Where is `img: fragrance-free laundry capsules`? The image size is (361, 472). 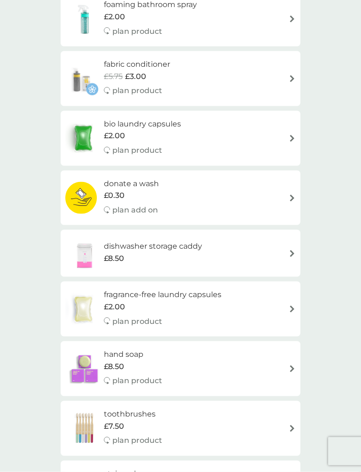
img: fragrance-free laundry capsules is located at coordinates (83, 309).